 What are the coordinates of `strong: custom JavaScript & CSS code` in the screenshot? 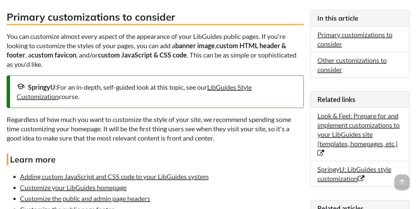 It's located at (142, 55).